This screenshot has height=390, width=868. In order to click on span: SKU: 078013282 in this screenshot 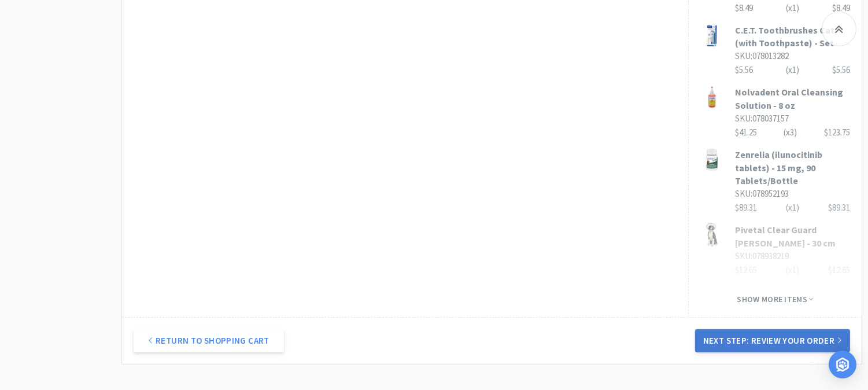, I will do `click(761, 55)`.